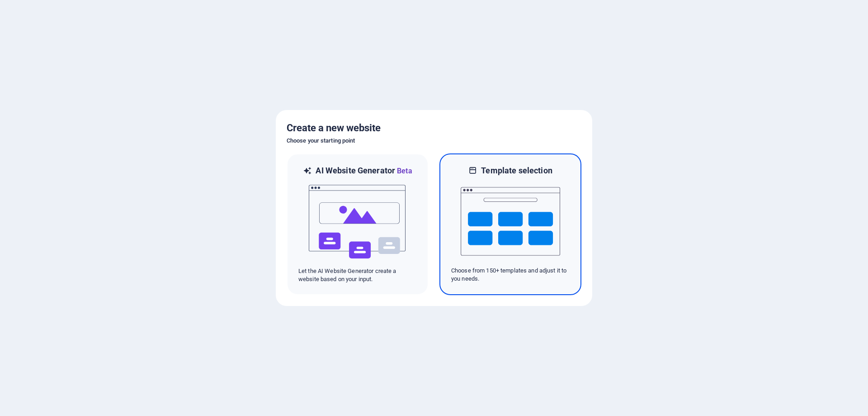  I want to click on h6: AI Website Generator, so click(363, 171).